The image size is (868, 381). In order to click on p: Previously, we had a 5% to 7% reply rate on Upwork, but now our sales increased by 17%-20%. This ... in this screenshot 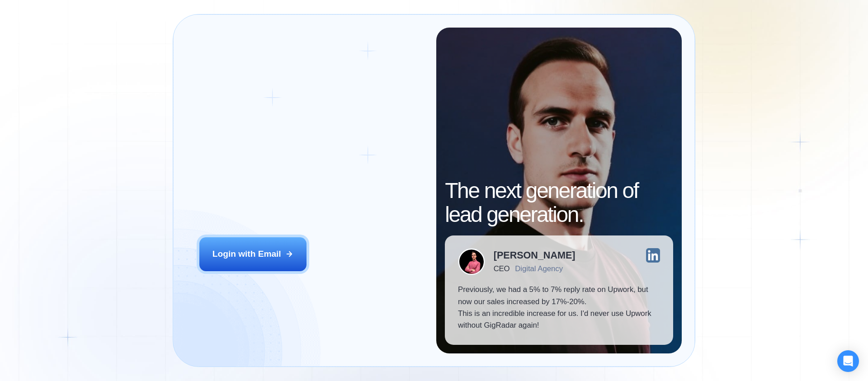, I will do `click(559, 308)`.